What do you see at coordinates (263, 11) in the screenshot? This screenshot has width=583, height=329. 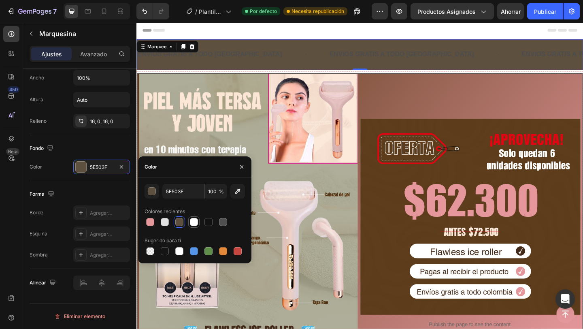 I see `font: Por defecto` at bounding box center [263, 11].